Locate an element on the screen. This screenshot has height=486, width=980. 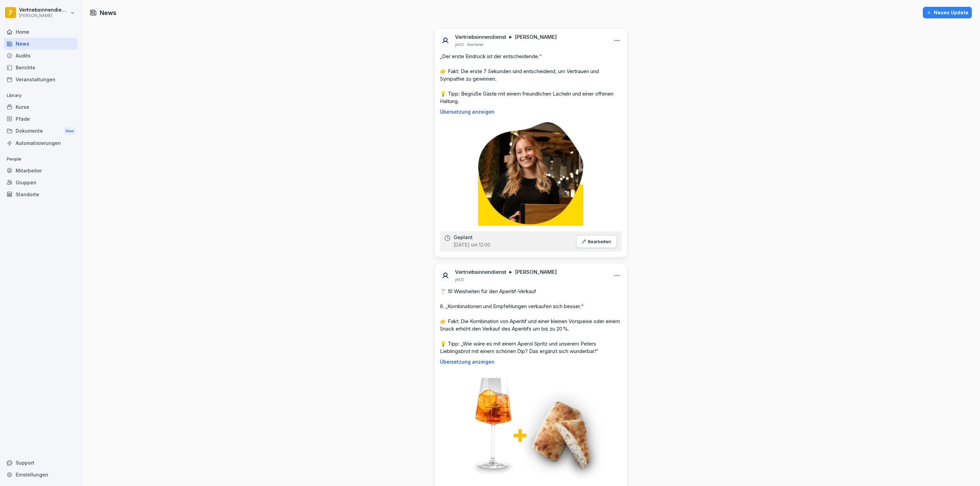
img: xn9lv6qooybyqwwwbutzgd1f.png is located at coordinates (531, 427).